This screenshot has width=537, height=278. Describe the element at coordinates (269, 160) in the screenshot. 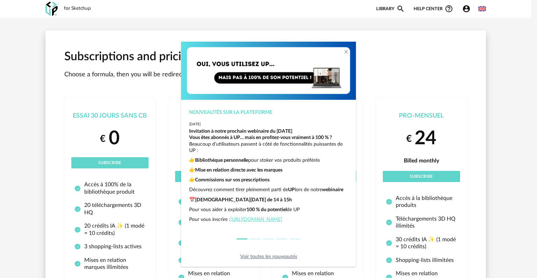

I see `p: 👉 pour stoker vos produits préférés` at that location.